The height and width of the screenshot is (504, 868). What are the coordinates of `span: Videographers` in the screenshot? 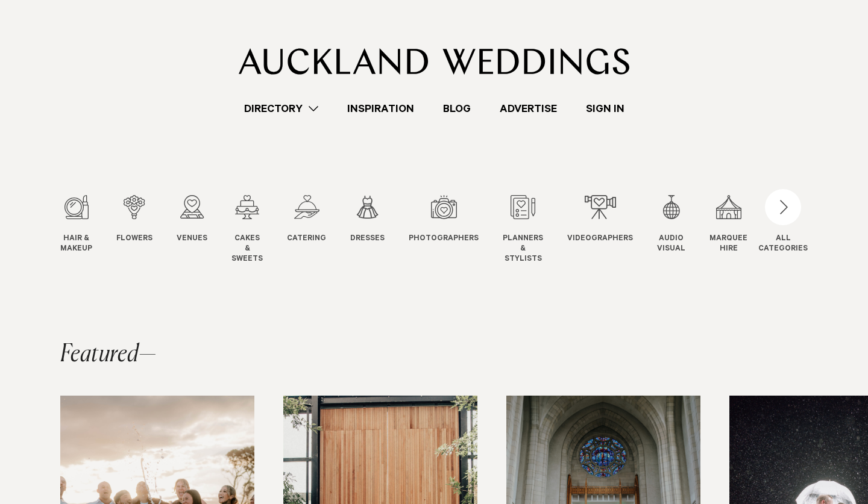 It's located at (600, 239).